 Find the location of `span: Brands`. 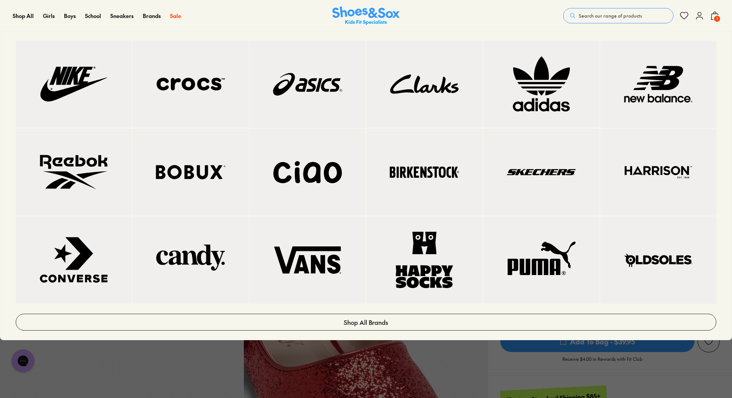

span: Brands is located at coordinates (152, 16).